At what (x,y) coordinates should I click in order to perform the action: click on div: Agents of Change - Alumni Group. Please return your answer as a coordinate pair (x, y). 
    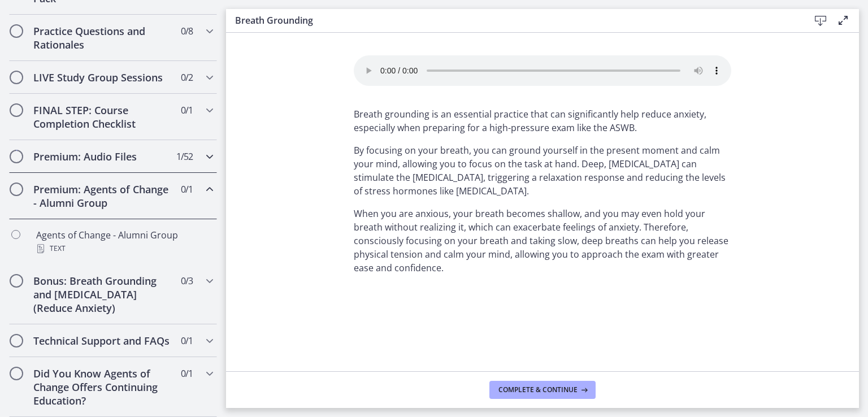
    Looking at the image, I should click on (125, 242).